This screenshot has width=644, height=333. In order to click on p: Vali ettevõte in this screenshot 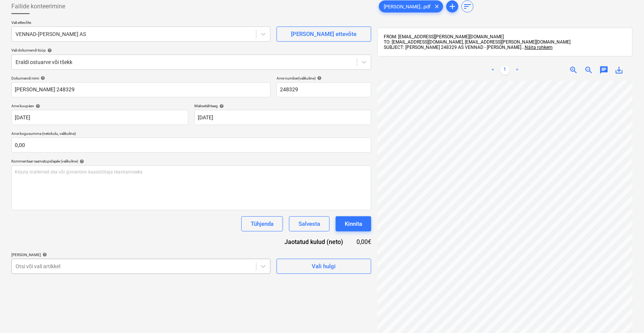, I will do `click(141, 23)`.